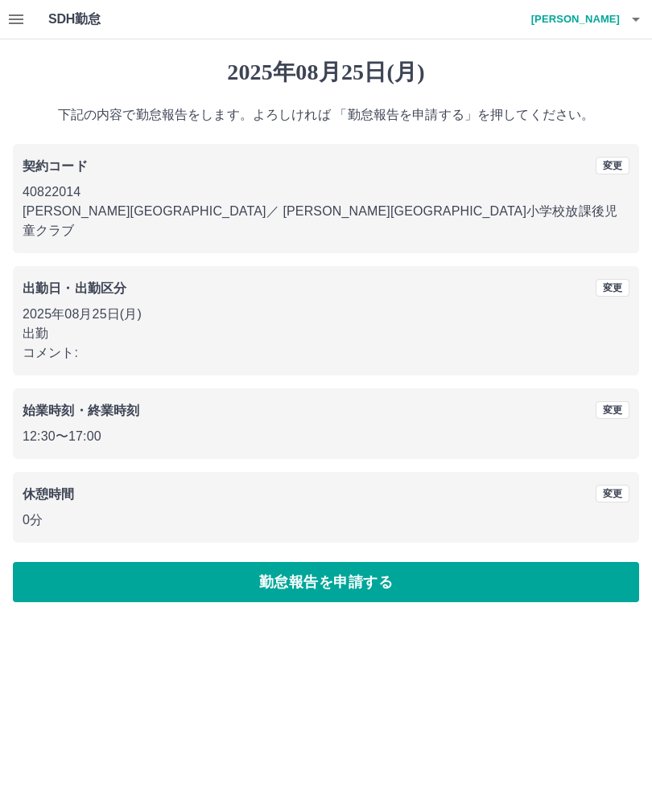 The image size is (652, 812). Describe the element at coordinates (326, 314) in the screenshot. I see `p: 2025年08月25日(月)` at that location.